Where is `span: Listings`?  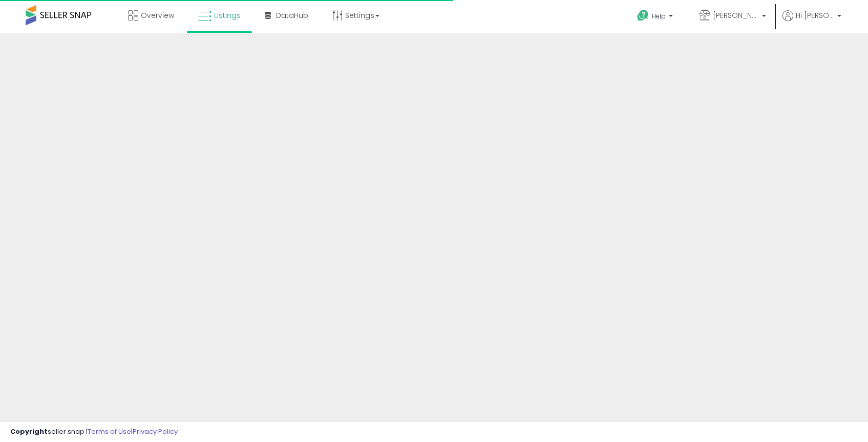 span: Listings is located at coordinates (227, 16).